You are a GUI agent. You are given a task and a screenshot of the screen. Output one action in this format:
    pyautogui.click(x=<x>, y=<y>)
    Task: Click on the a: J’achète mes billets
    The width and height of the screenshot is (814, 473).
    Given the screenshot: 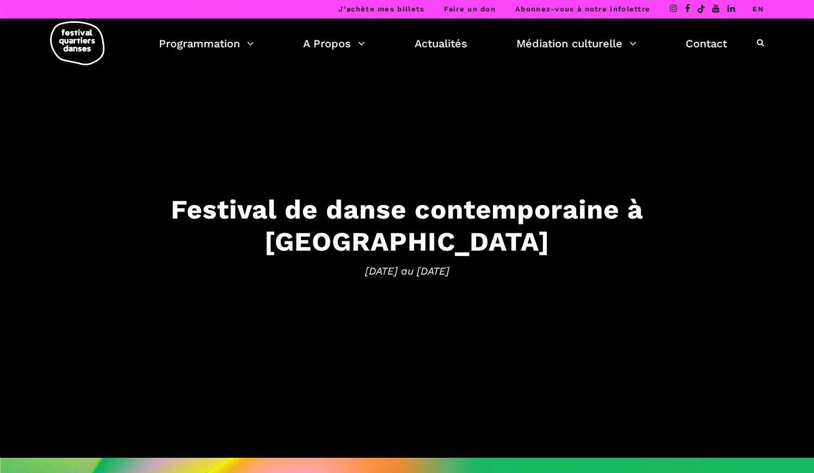 What is the action you would take?
    pyautogui.click(x=381, y=9)
    